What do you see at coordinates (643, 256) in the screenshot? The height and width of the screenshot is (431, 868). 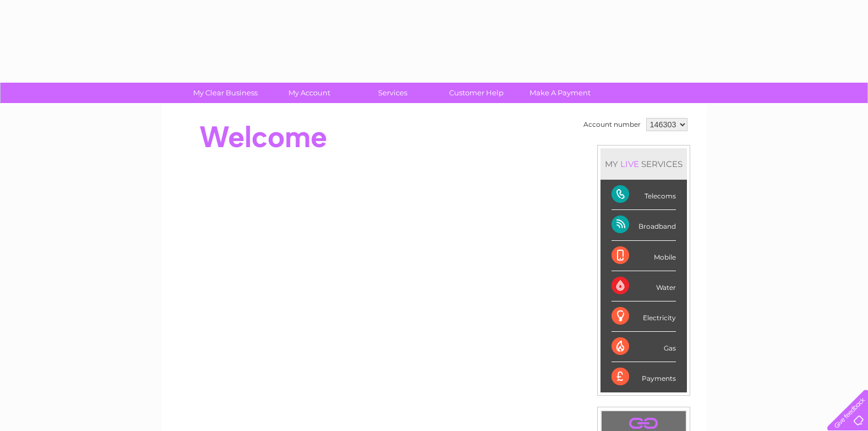 I see `div: Mobile` at bounding box center [643, 256].